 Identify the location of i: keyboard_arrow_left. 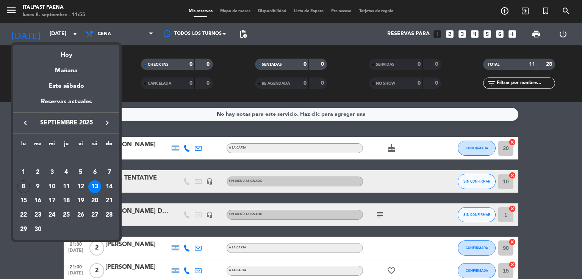
(25, 123).